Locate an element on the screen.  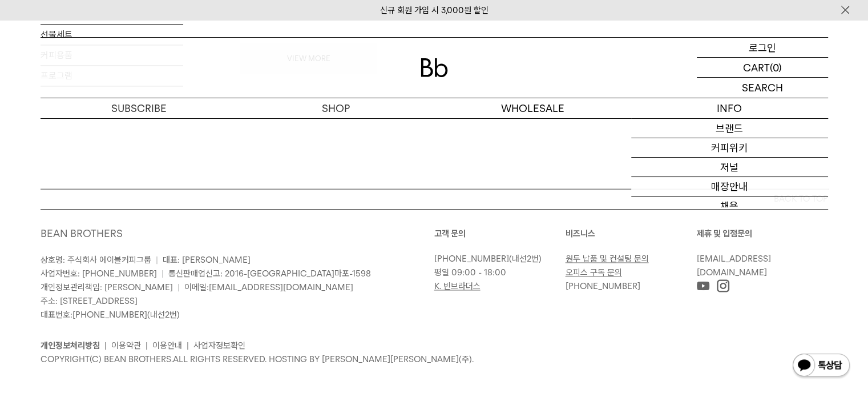
a: 이용안내 is located at coordinates (167, 345).